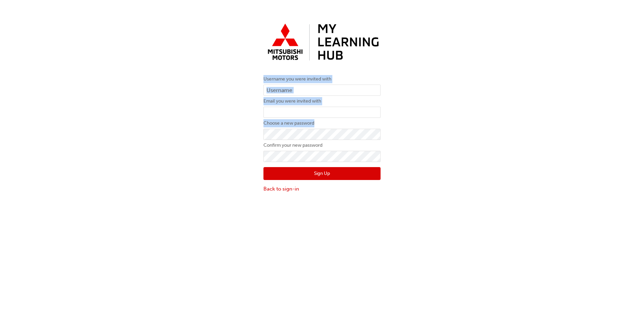  Describe the element at coordinates (322, 42) in the screenshot. I see `img: mmal` at that location.